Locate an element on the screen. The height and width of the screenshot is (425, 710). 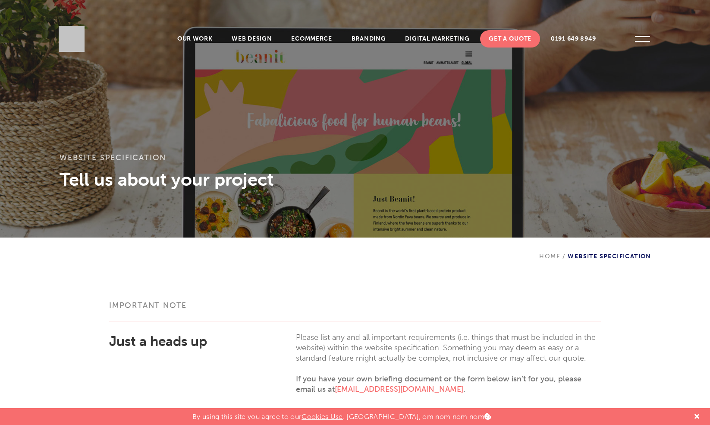
img: Sleeky Web Design Newcastle is located at coordinates (72, 39).